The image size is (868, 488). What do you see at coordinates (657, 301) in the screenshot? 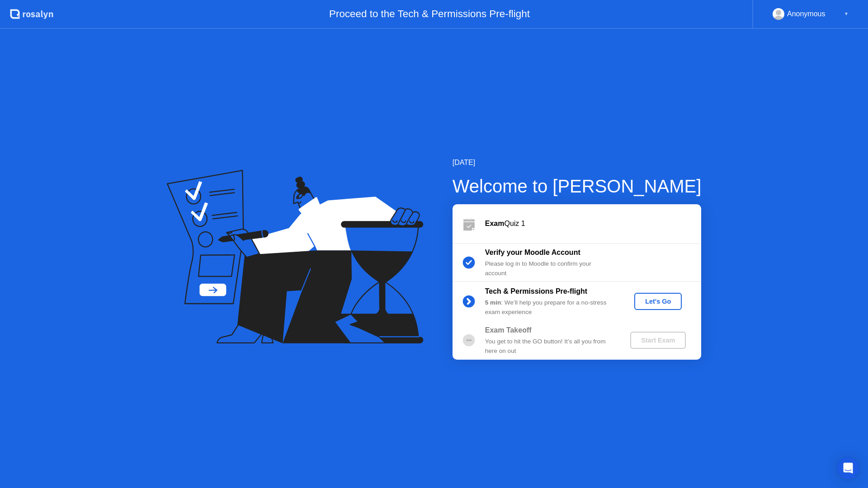
I see `button: Let's Go` at bounding box center [657, 301].